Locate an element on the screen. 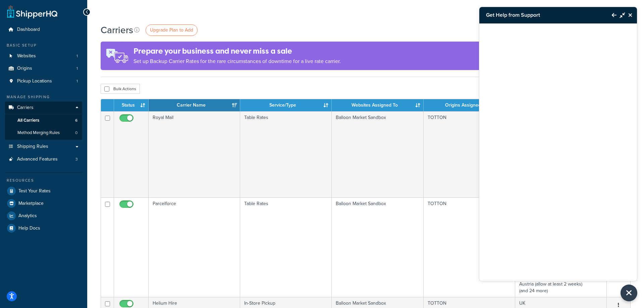 This screenshot has height=308, width=644. button: Bulk Actions is located at coordinates (120, 89).